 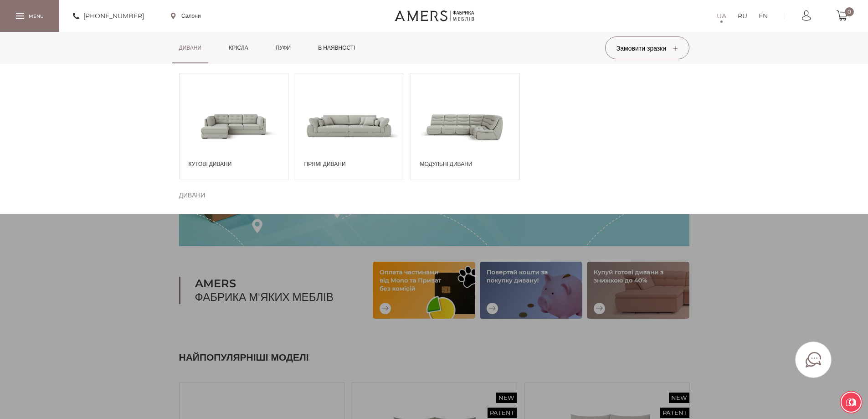 What do you see at coordinates (284, 47) in the screenshot?
I see `a: Пуфи` at bounding box center [284, 47].